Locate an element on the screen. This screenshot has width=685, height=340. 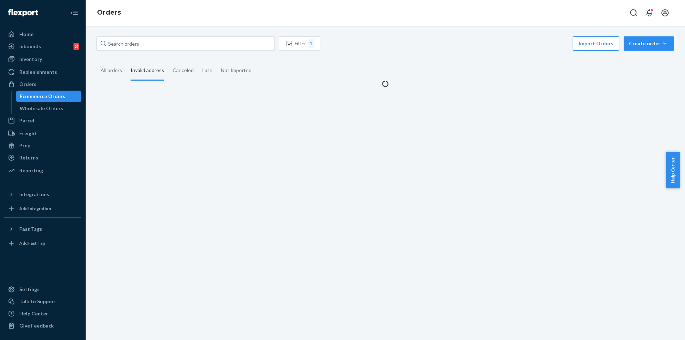
a: Add Fast Tag is located at coordinates (43, 243).